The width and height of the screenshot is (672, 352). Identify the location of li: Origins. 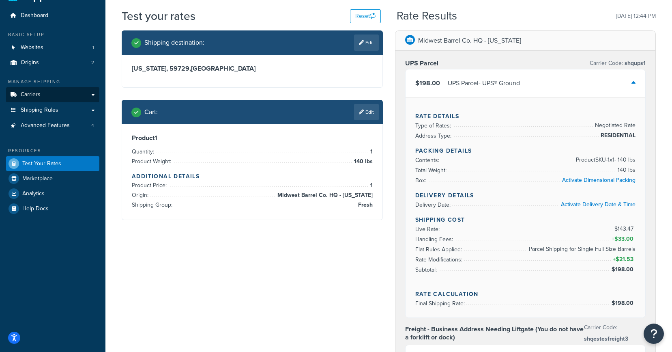
(53, 62).